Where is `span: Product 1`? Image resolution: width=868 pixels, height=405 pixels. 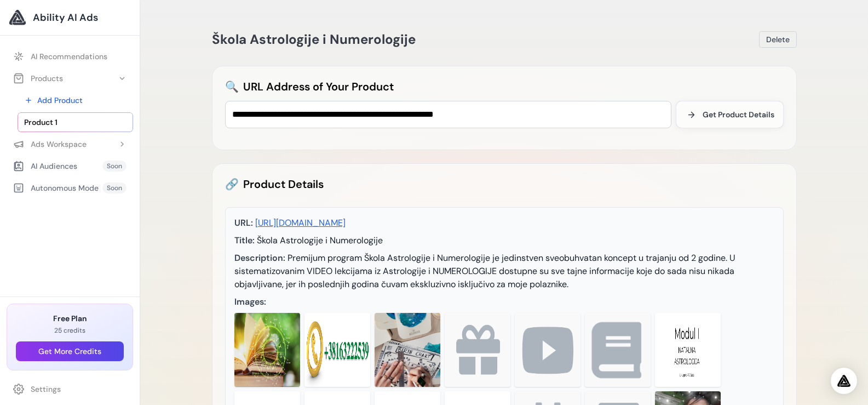
span: Product 1 is located at coordinates (41, 122).